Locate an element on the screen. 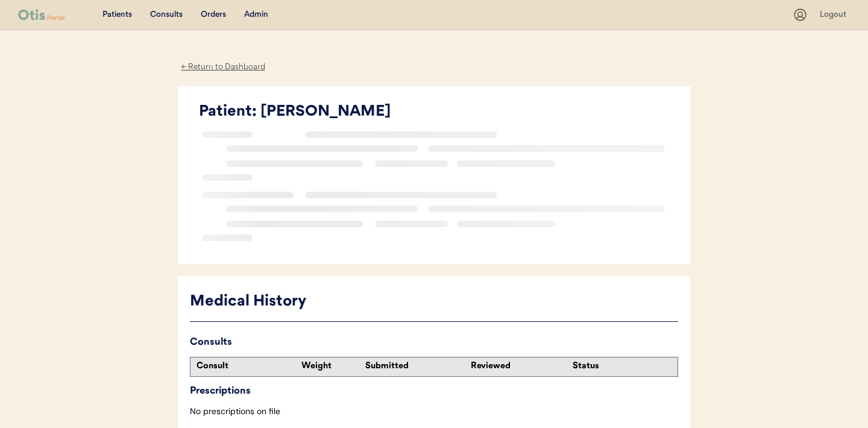  div: Consult is located at coordinates (246, 366).